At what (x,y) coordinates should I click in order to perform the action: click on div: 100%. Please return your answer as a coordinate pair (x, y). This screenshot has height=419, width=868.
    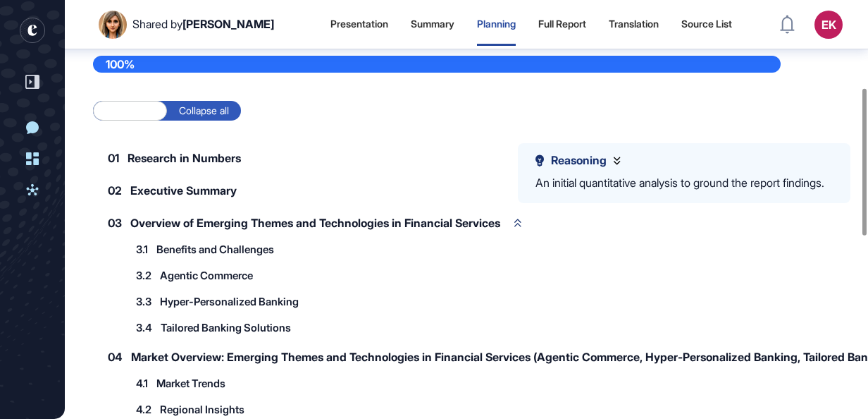
    Looking at the image, I should click on (437, 64).